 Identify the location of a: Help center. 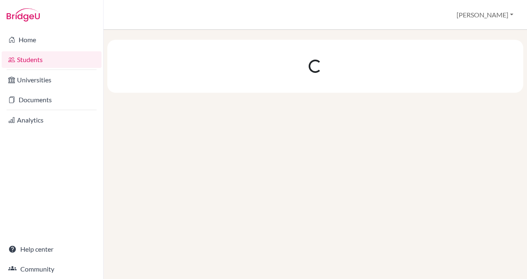
(51, 249).